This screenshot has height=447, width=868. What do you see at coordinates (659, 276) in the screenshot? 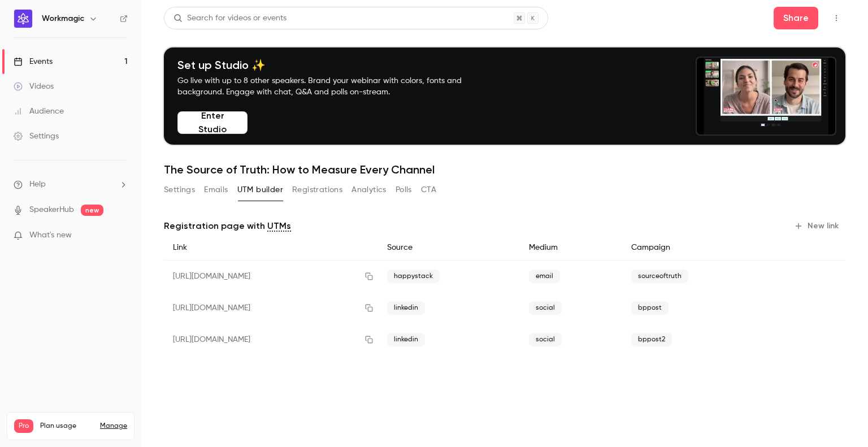
I see `span: sourceoftruth` at bounding box center [659, 276].